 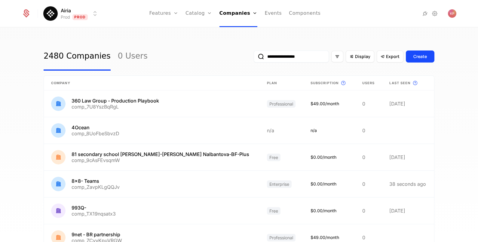 I want to click on span: Last seen, so click(x=400, y=83).